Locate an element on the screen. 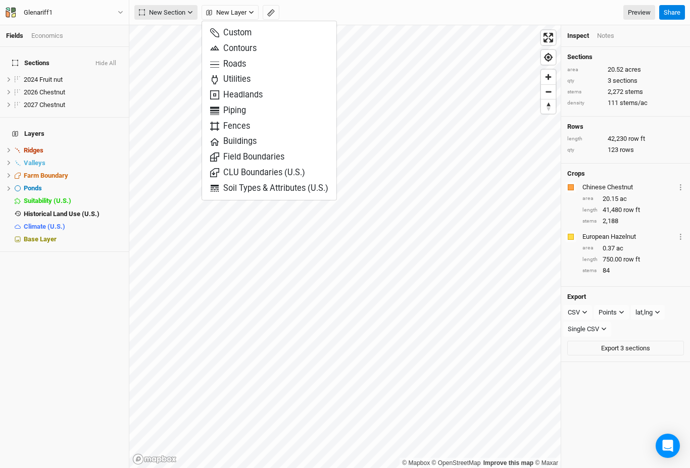  div: 2,272 is located at coordinates (626, 92).